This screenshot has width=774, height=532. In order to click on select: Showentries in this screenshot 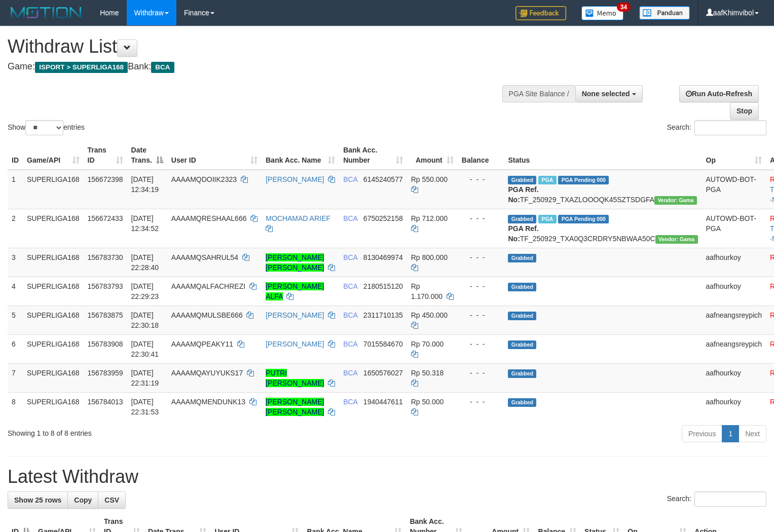, I will do `click(44, 128)`.